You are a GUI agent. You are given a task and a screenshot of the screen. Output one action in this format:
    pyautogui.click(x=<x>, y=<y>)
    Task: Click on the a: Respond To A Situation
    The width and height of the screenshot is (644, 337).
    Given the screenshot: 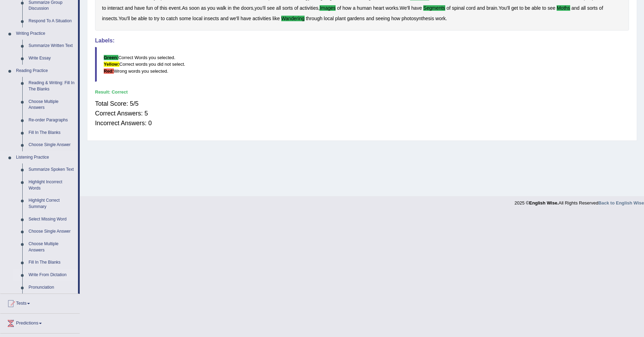 What is the action you would take?
    pyautogui.click(x=52, y=21)
    